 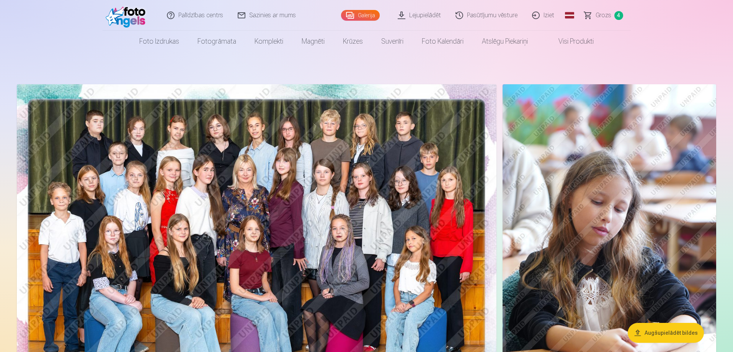 What do you see at coordinates (313, 41) in the screenshot?
I see `a: Magnēti` at bounding box center [313, 41].